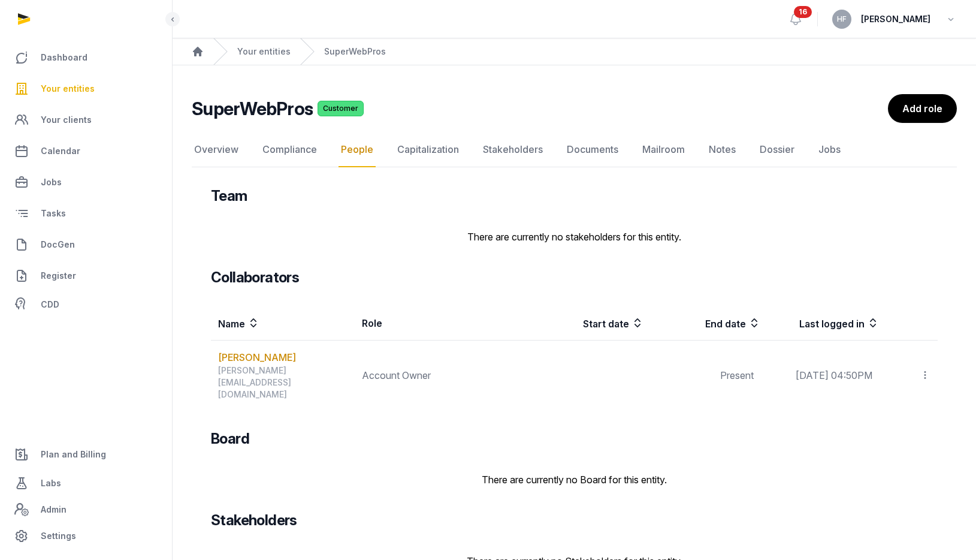  What do you see at coordinates (85, 120) in the screenshot?
I see `a: Your clients` at bounding box center [85, 120].